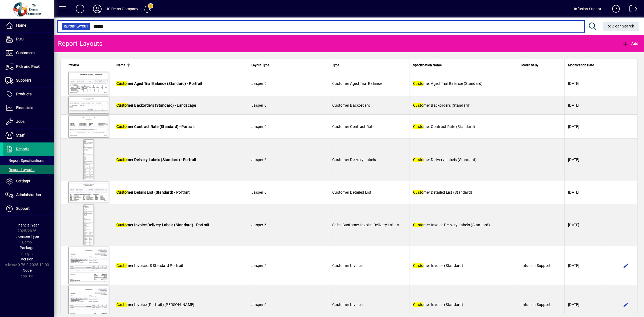  What do you see at coordinates (27, 271) in the screenshot?
I see `span: Node` at bounding box center [27, 271].